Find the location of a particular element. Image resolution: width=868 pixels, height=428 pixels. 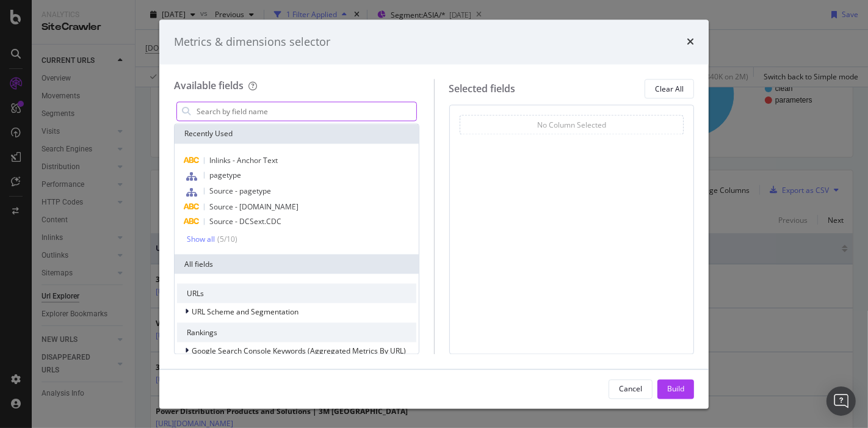

div: Recently Used is located at coordinates (297, 135).